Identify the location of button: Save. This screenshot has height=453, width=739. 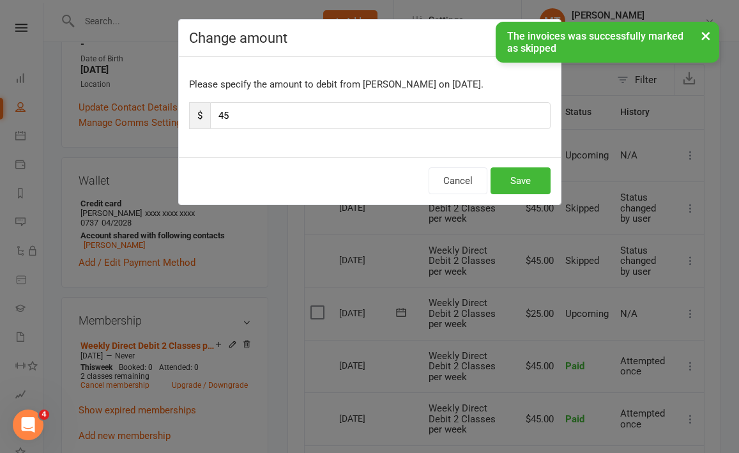
(521, 181).